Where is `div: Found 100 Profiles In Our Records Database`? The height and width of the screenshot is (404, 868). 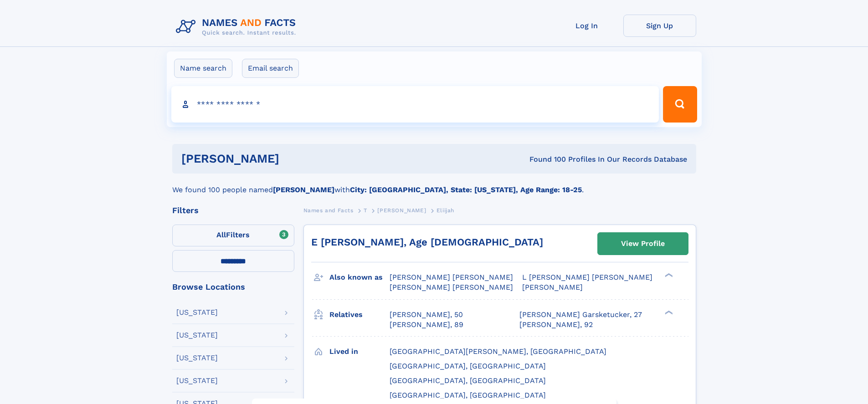
div: Found 100 Profiles In Our Records Database is located at coordinates (545, 160).